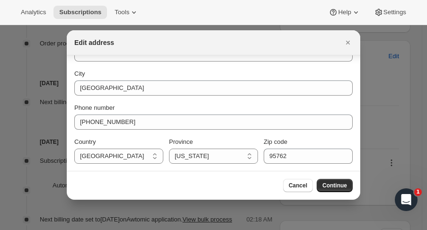 This screenshot has width=427, height=230. Describe the element at coordinates (181, 142) in the screenshot. I see `span: Province` at that location.